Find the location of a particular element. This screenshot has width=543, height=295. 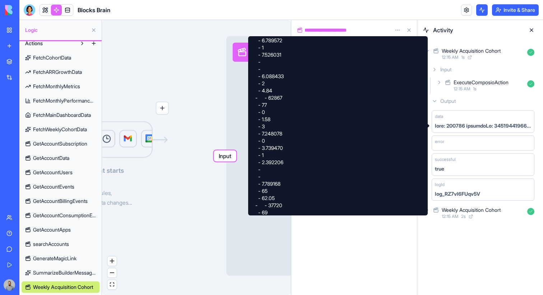

span: GetAccountEvents is located at coordinates (53, 187).